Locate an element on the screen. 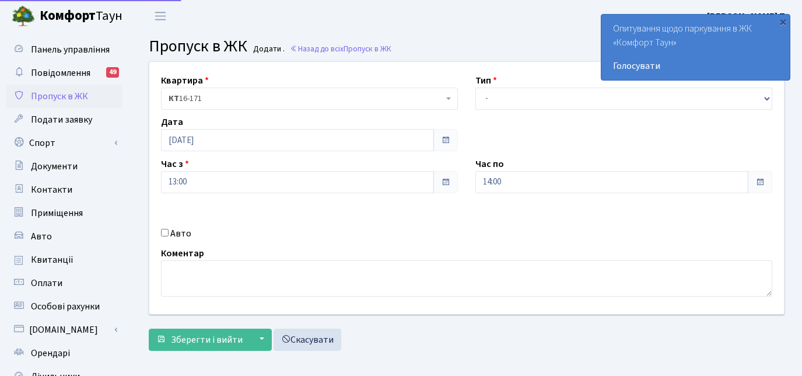 The image size is (802, 376). a: Орендарі is located at coordinates (64, 353).